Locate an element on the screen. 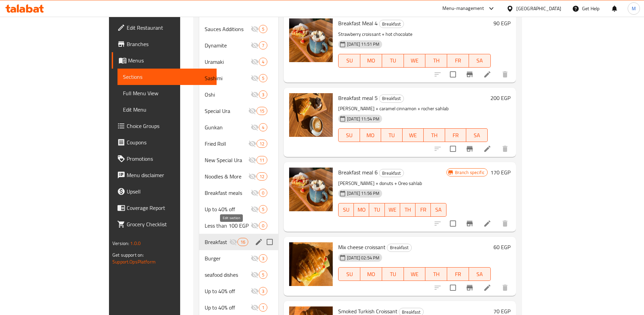 Image resolution: width=644 pixels, height=315 pixels. h6: 90 EGP is located at coordinates (502, 23).